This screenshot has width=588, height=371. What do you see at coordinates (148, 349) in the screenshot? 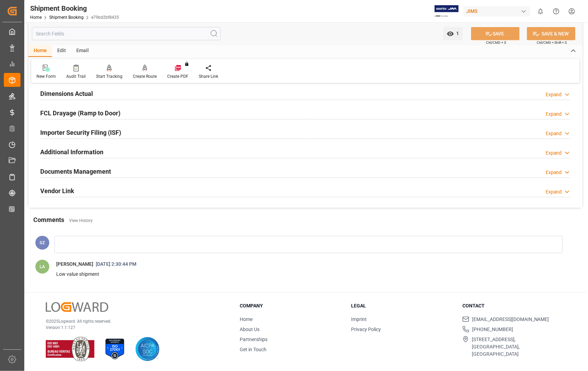
I see `img: AICPA SOC` at bounding box center [148, 349].